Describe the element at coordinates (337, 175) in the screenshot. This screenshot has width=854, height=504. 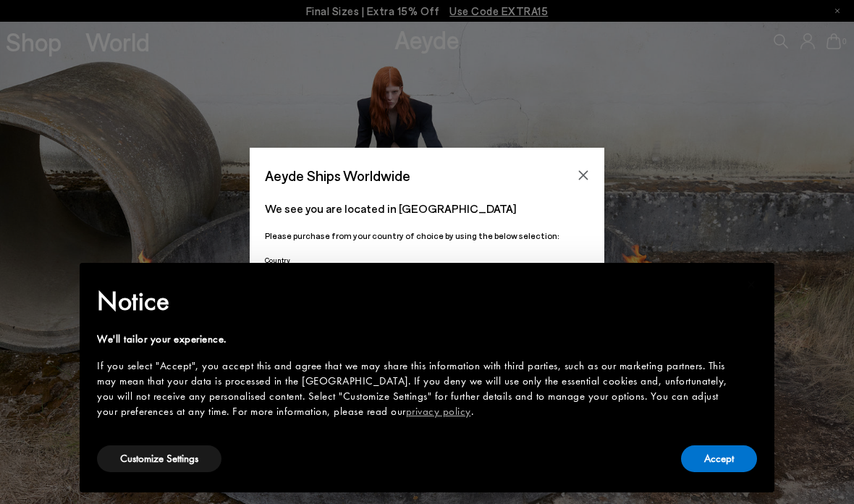
I see `span: Aeyde Ships Worldwide` at that location.